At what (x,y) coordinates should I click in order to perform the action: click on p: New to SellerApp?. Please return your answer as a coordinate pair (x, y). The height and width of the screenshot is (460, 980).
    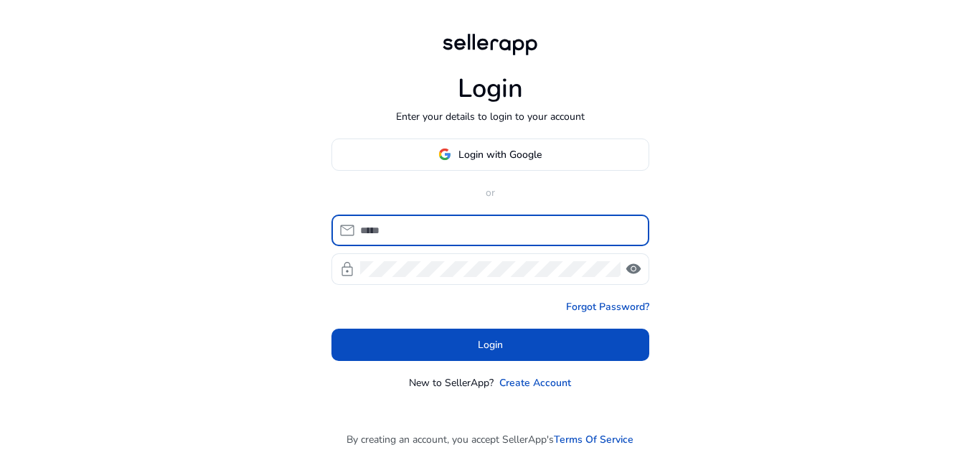
    Looking at the image, I should click on (451, 382).